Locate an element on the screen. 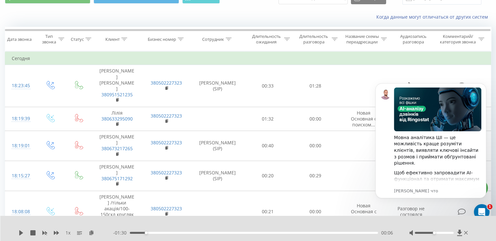 The image size is (496, 241). td: 00:40 is located at coordinates (268, 146).